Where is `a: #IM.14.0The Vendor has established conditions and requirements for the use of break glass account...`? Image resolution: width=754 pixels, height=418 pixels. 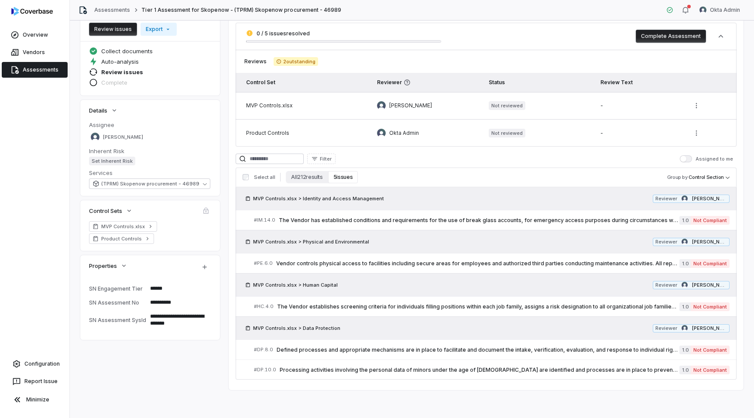 a: #IM.14.0The Vendor has established conditions and requirements for the use of break glass account... is located at coordinates (492, 220).